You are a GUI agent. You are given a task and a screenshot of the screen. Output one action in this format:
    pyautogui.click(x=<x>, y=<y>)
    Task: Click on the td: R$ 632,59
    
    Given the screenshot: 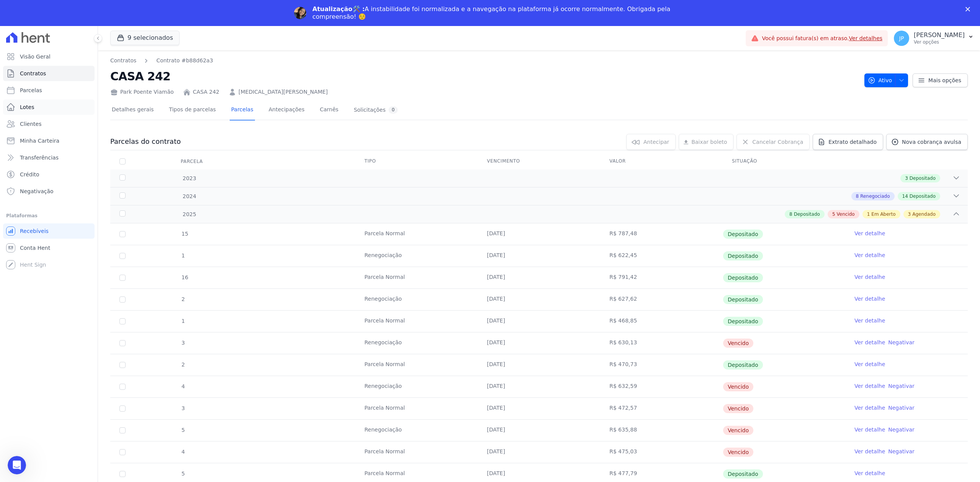 What is the action you would take?
    pyautogui.click(x=661, y=387)
    